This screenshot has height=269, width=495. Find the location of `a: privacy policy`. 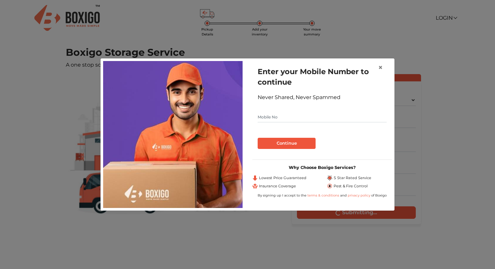

a: privacy policy is located at coordinates (359, 195).